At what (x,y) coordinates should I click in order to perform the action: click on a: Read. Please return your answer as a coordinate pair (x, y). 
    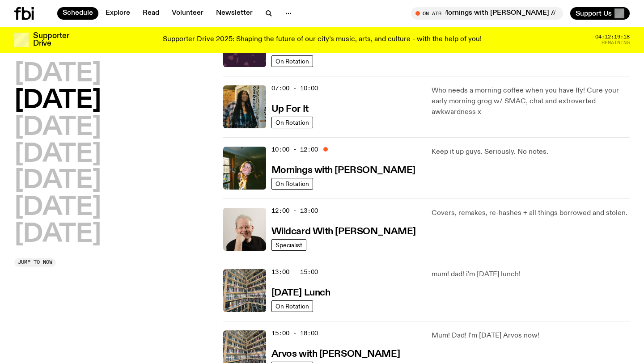
    Looking at the image, I should click on (151, 13).